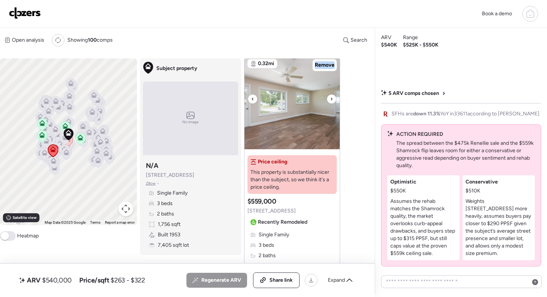 This screenshot has height=297, width=547. What do you see at coordinates (427, 114) in the screenshot?
I see `span: down 11.3%` at bounding box center [427, 114].